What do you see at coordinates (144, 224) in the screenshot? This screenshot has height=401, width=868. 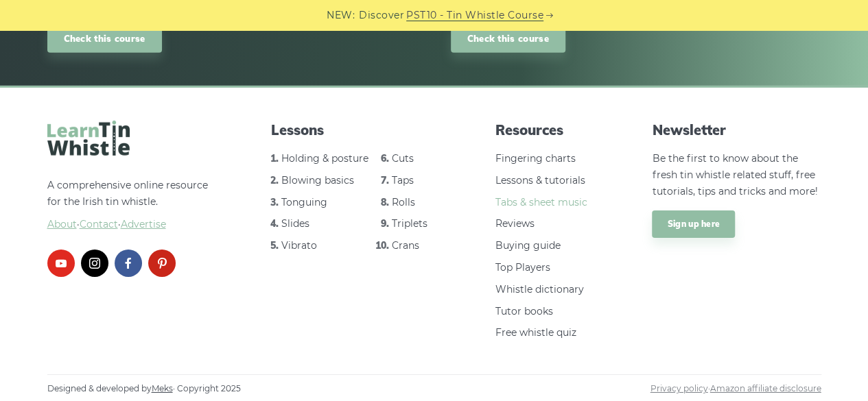 I see `span: Advertise` at bounding box center [144, 224].